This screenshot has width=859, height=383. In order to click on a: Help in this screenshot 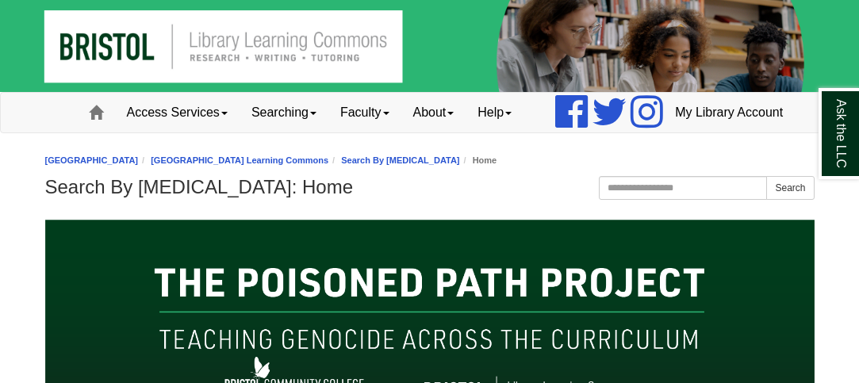, I will do `click(494, 113)`.